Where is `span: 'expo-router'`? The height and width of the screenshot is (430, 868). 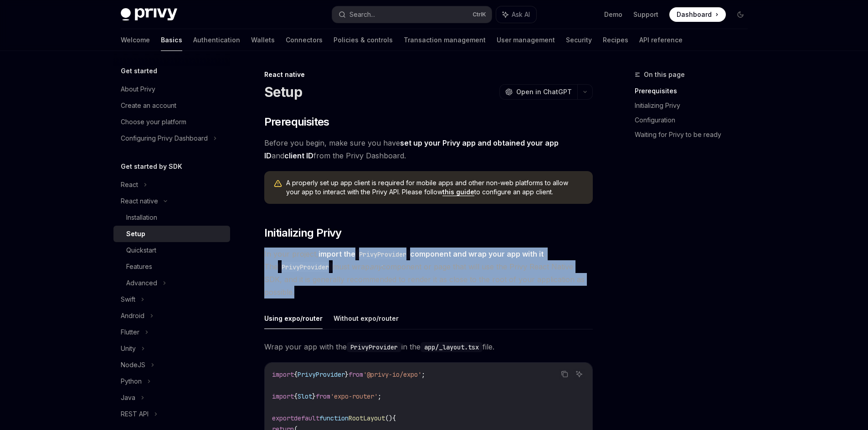
span: 'expo-router' is located at coordinates (354, 396).